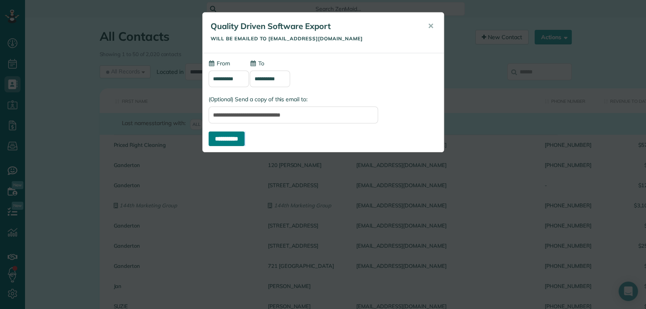 This screenshot has height=309, width=646. Describe the element at coordinates (323, 99) in the screenshot. I see `label: (Optional) Send a copy of this email to:` at that location.